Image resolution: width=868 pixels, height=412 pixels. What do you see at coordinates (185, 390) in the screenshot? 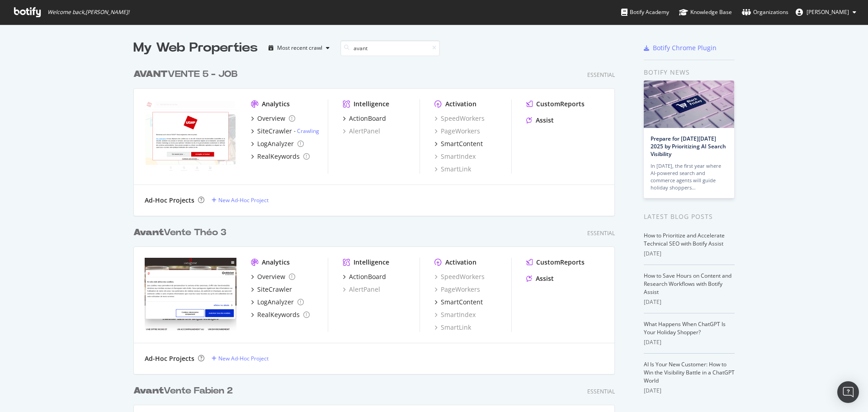
I see `a: AvantVente Fabien 2` at bounding box center [185, 390].